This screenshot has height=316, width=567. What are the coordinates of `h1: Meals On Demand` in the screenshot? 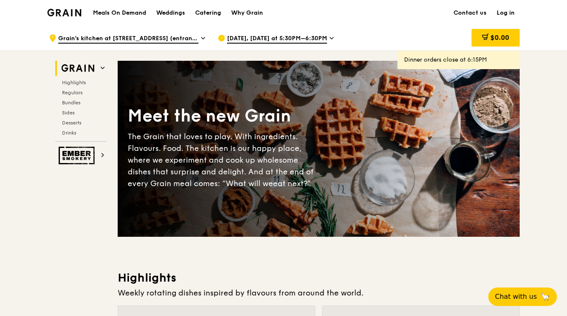 It's located at (119, 13).